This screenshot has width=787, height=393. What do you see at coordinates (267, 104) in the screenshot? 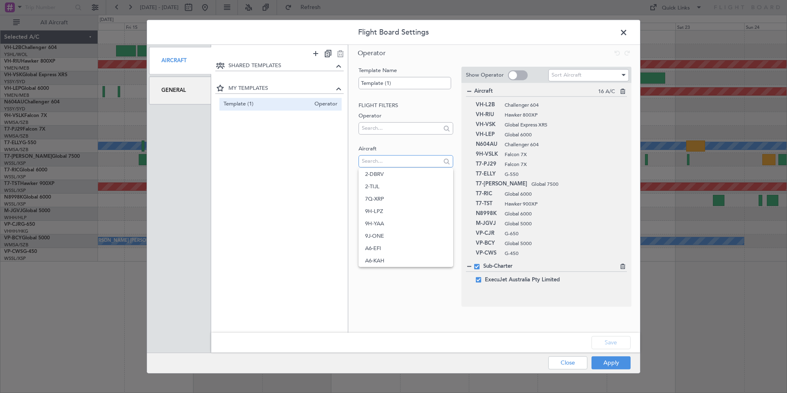
I see `span: Template (1)` at bounding box center [267, 104].